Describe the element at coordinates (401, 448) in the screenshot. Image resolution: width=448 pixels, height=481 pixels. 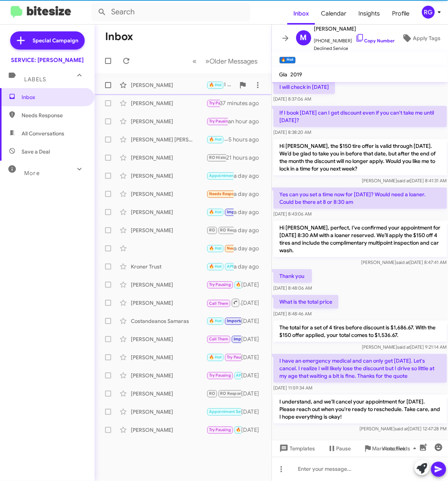
I see `button: Auto Fields` at that location.